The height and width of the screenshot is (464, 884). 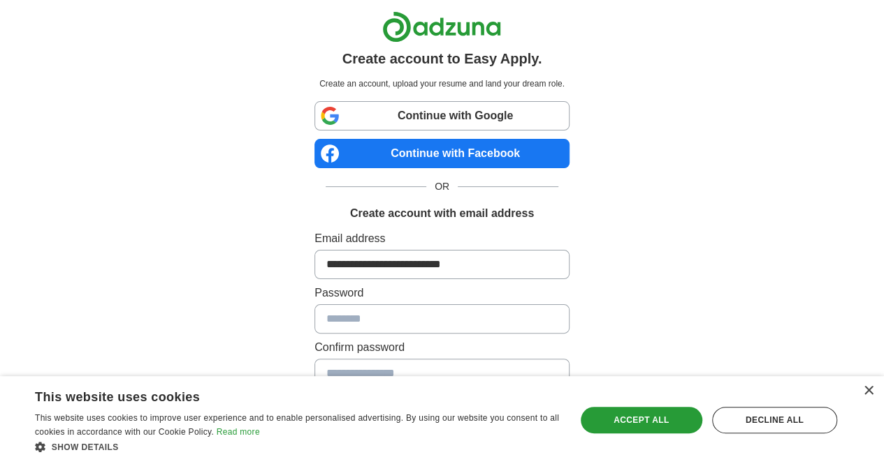 I want to click on label: Confirm password, so click(x=441, y=348).